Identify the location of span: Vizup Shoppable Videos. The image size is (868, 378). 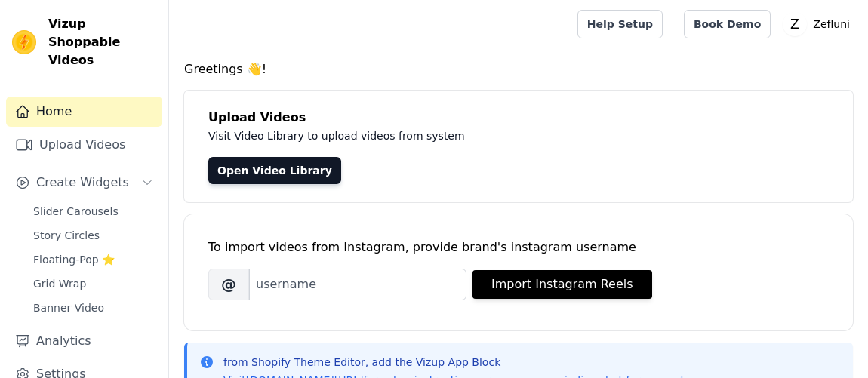
(102, 42).